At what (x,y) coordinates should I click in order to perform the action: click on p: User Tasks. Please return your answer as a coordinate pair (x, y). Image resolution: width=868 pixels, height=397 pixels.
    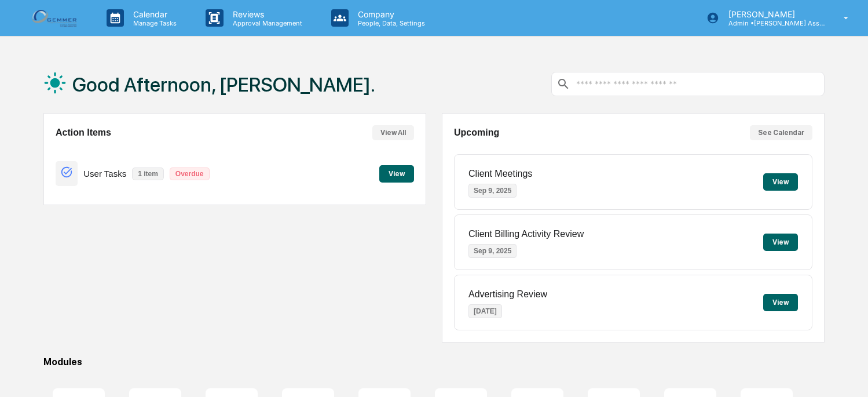
    Looking at the image, I should click on (105, 173).